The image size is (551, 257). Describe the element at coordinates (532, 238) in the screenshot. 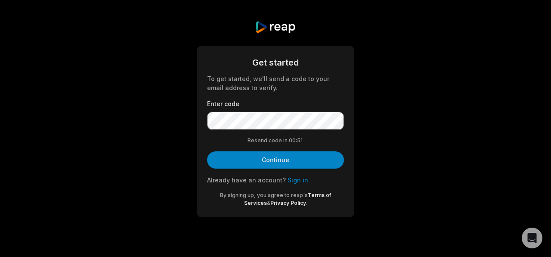

I see `div: Open Intercom Messenger` at that location.